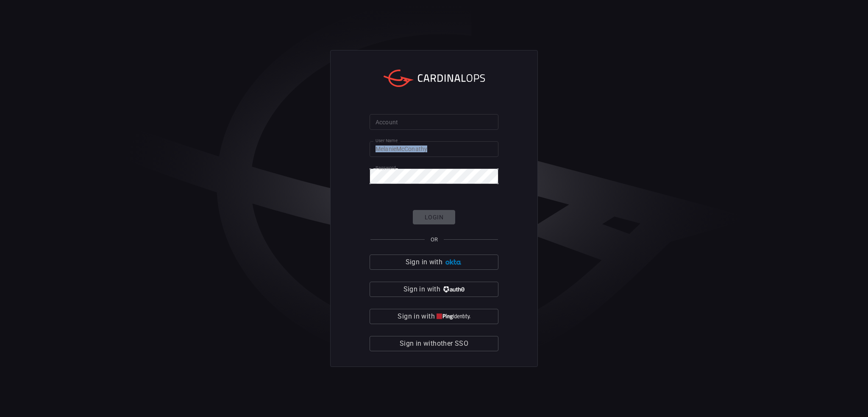 The width and height of the screenshot is (868, 417). Describe the element at coordinates (453, 262) in the screenshot. I see `img: Ad5vKXme8s1CQAAAABJRU5ErkJggg==` at that location.